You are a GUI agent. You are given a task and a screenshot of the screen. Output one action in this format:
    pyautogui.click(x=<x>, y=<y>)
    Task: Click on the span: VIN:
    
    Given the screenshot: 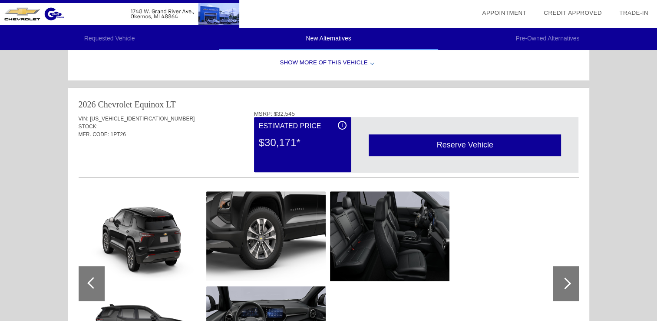 What is the action you would take?
    pyautogui.click(x=83, y=119)
    